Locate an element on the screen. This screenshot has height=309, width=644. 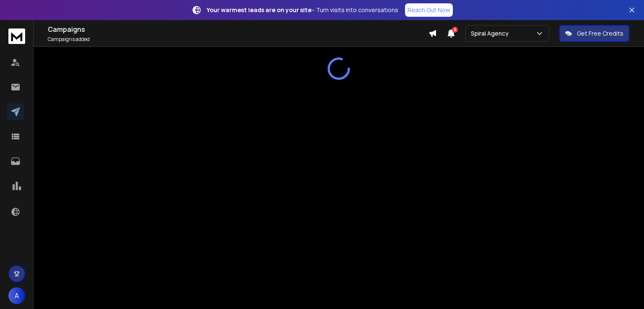
strong: Your warmest leads are on your site is located at coordinates (259, 10).